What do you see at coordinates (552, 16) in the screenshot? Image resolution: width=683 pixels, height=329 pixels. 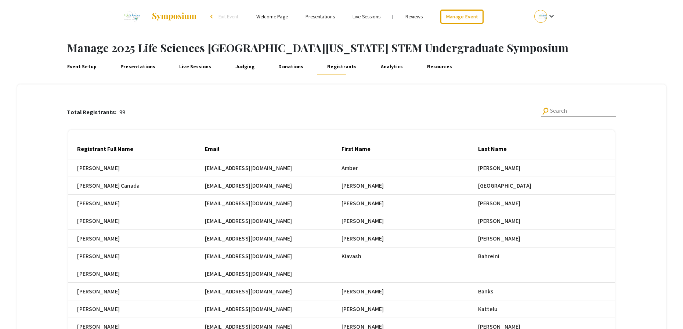 I see `mat-icon: Expand account dropdown` at bounding box center [552, 16].